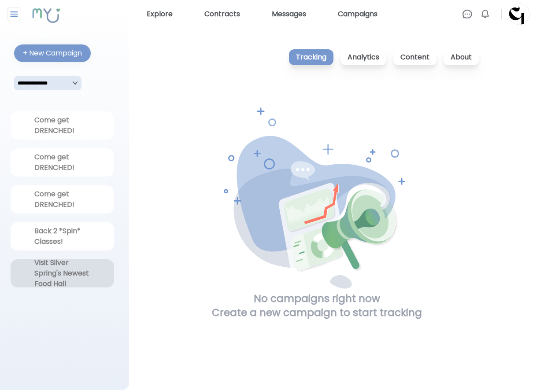 Image resolution: width=544 pixels, height=390 pixels. I want to click on div: Visit Silver Spring's Newest Food Hall, so click(63, 273).